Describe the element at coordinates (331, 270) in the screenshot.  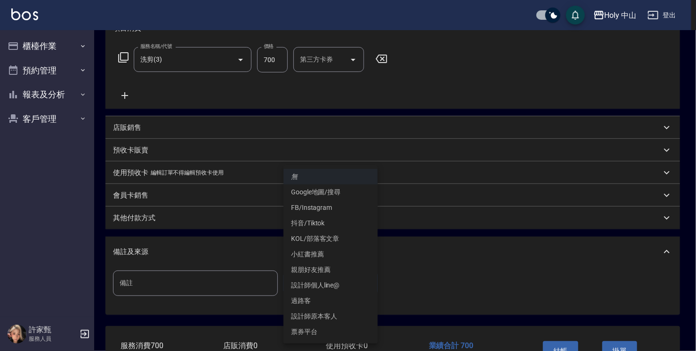
I see `li: 親朋好友推薦` at that location.